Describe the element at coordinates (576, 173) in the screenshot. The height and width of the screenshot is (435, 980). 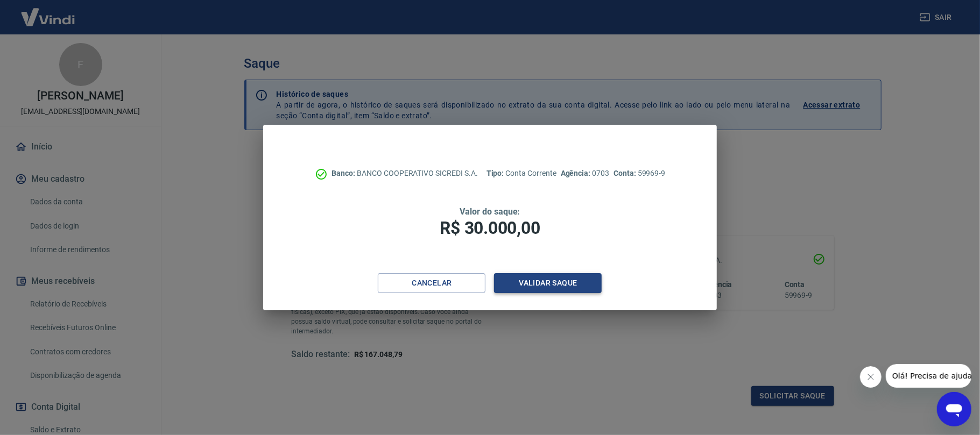
I see `span: Agência:` at that location.